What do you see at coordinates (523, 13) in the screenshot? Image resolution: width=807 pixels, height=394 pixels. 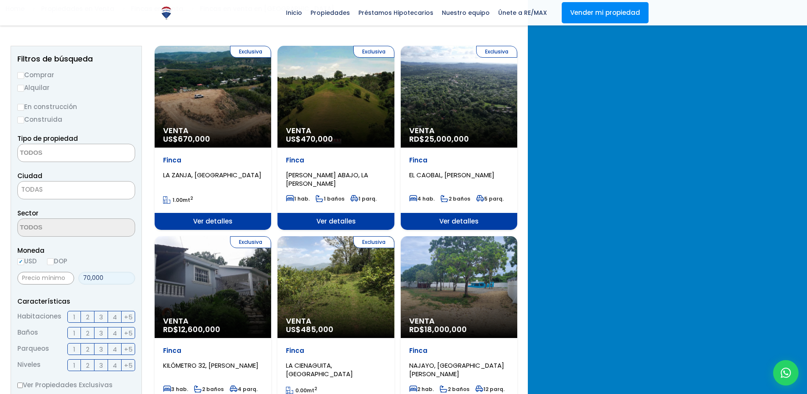 I see `span: Únete a RE/MAX` at bounding box center [523, 13].